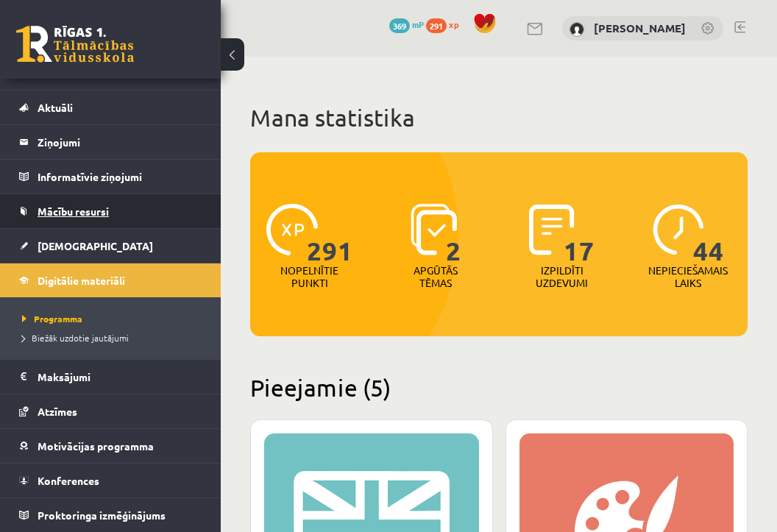 The image size is (777, 532). What do you see at coordinates (111, 481) in the screenshot?
I see `a: Konferences` at bounding box center [111, 481].